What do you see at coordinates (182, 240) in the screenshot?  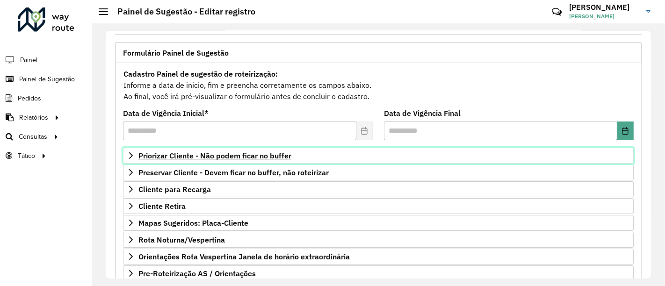 I see `span: Rota Noturna/Vespertina` at bounding box center [182, 240].